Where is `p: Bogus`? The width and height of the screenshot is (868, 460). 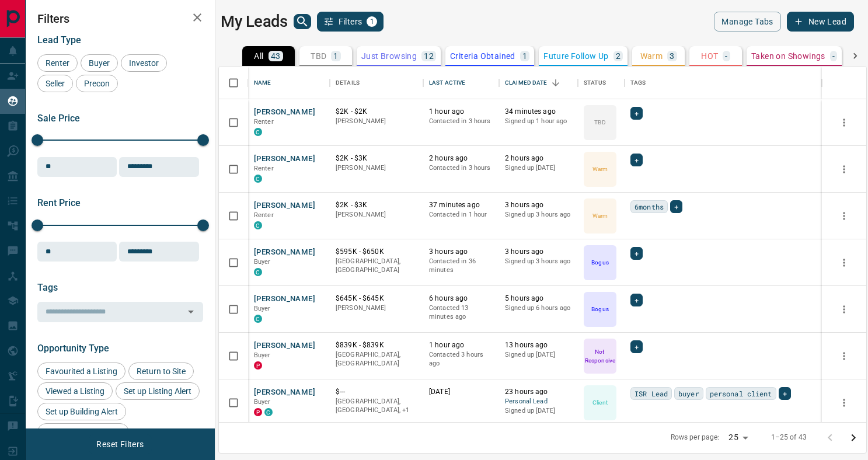
p: Bogus is located at coordinates (599, 309).